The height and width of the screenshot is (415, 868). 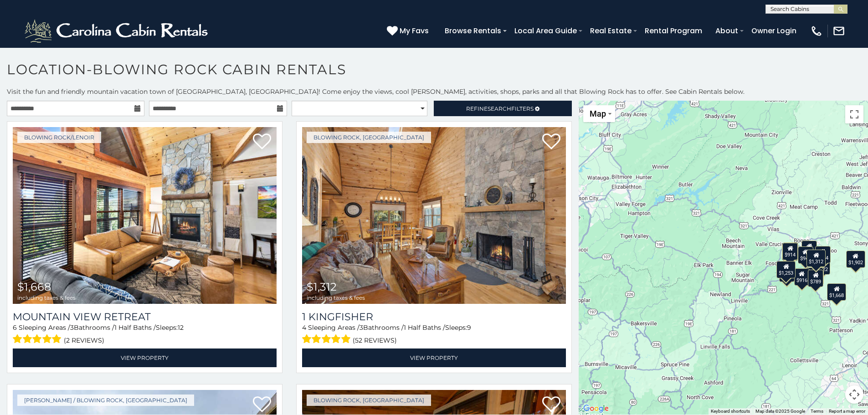 I want to click on a: Open this area in Google Maps (opens a new window), so click(x=596, y=408).